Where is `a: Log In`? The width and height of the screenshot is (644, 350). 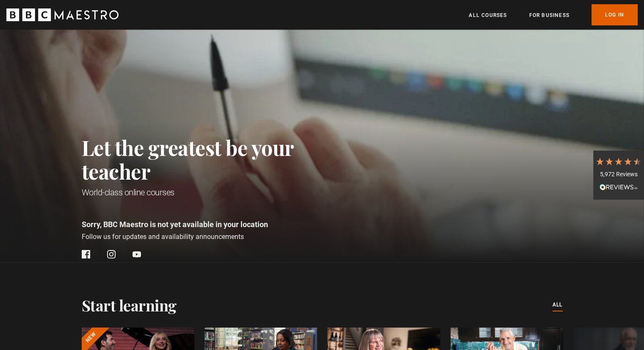 a: Log In is located at coordinates (614, 15).